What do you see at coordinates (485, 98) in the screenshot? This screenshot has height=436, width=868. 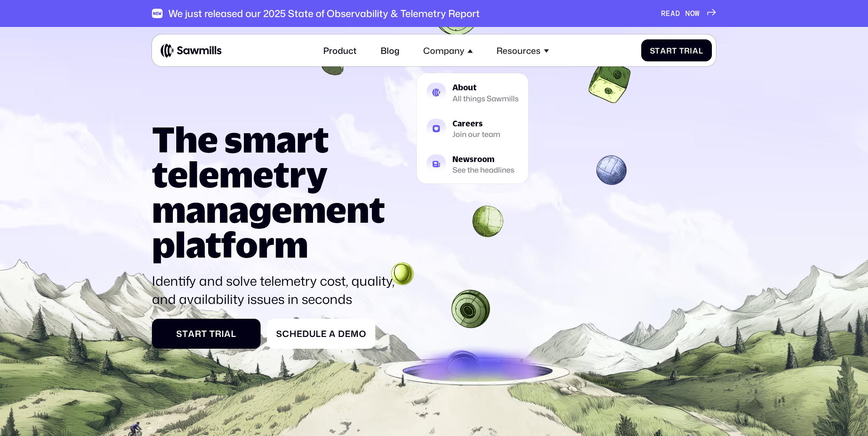 I see `div: All things Sawmills` at bounding box center [485, 98].